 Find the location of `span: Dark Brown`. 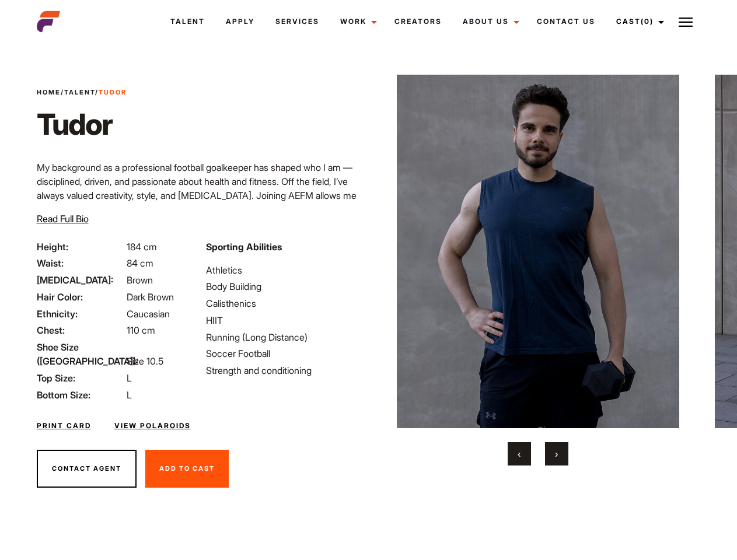

span: Dark Brown is located at coordinates (150, 297).